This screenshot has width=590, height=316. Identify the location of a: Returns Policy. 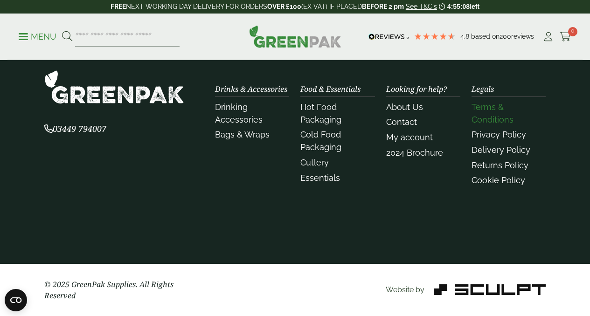
(500, 165).